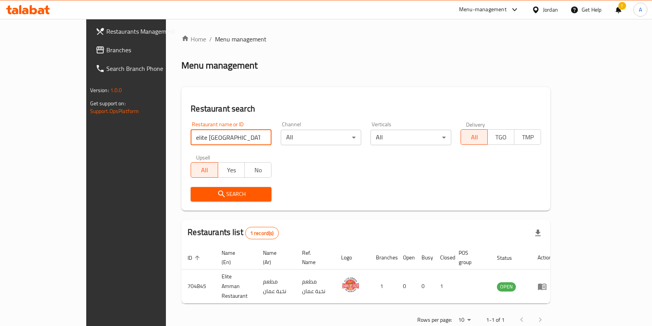 The height and width of the screenshot is (326, 652). I want to click on nav: breadcrumb, so click(366, 39).